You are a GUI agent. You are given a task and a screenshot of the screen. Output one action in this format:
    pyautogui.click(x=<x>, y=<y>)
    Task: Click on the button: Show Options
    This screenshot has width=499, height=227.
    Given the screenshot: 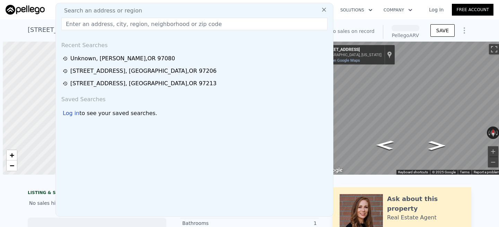 What is the action you would take?
    pyautogui.click(x=465, y=31)
    